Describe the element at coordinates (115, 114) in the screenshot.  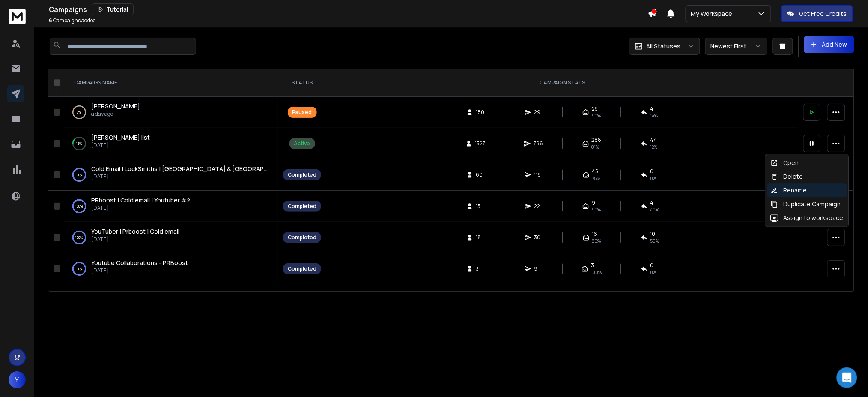
I see `p: a day ago` at that location.